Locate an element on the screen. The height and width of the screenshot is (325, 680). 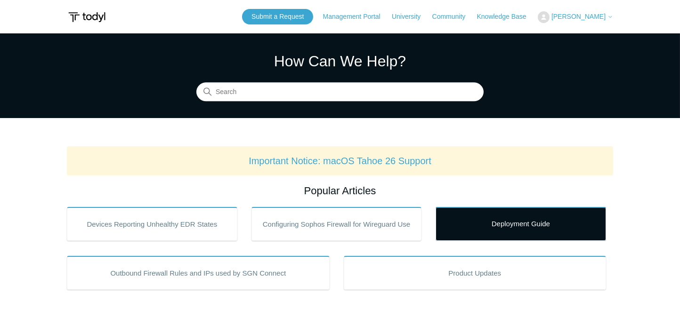
a: Outbound Firewall Rules and IPs used by SGN Connect is located at coordinates (198, 273).